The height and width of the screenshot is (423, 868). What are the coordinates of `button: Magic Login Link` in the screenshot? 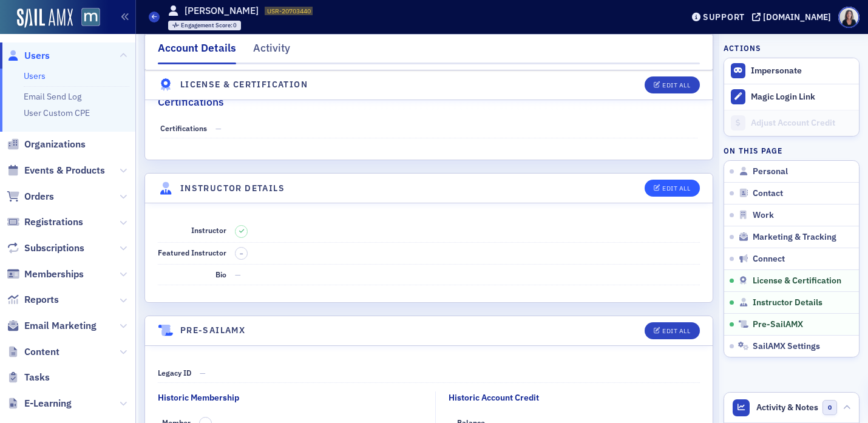 It's located at (792, 97).